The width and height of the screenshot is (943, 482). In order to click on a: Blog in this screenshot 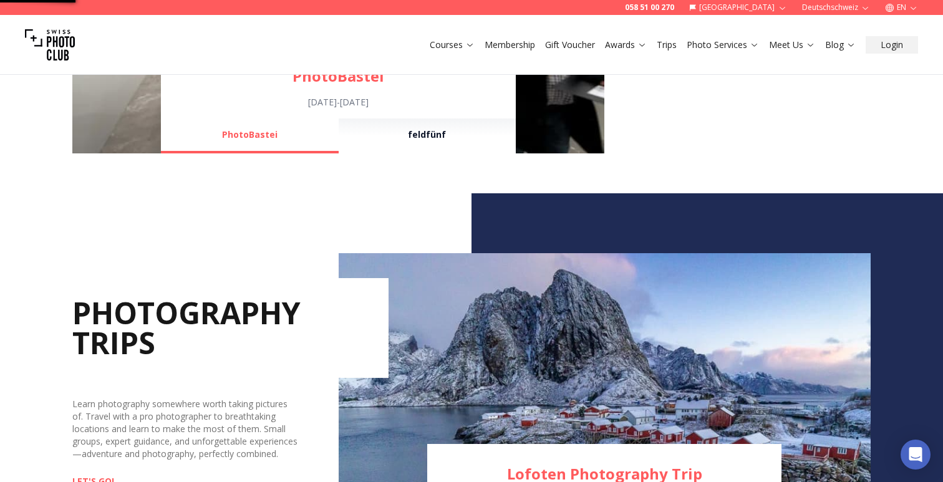, I will do `click(840, 45)`.